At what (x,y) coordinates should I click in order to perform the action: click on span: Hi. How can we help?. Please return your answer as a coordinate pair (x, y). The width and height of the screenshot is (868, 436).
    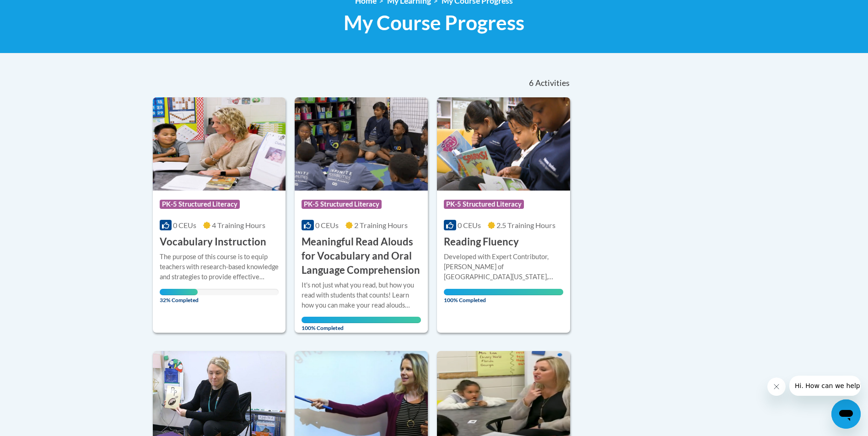
    Looking at the image, I should click on (40, 10).